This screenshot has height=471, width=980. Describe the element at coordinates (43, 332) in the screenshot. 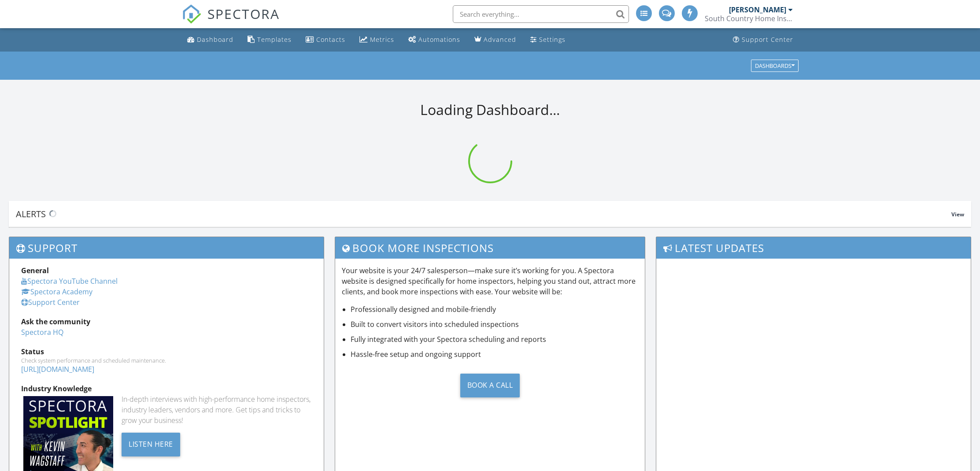

I see `a: Spectora HQ` at that location.